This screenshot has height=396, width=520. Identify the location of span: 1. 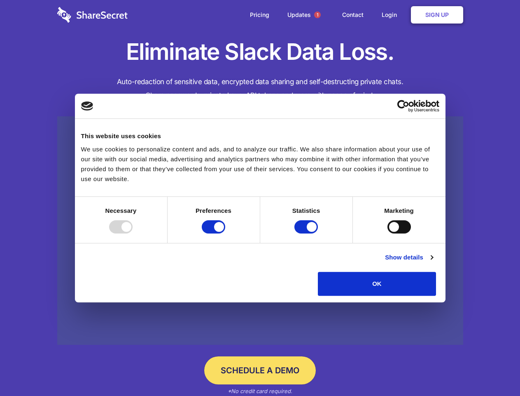
(318, 15).